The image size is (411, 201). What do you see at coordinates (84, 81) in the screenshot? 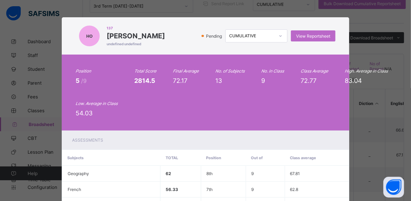
I see `span: /9` at bounding box center [84, 81].